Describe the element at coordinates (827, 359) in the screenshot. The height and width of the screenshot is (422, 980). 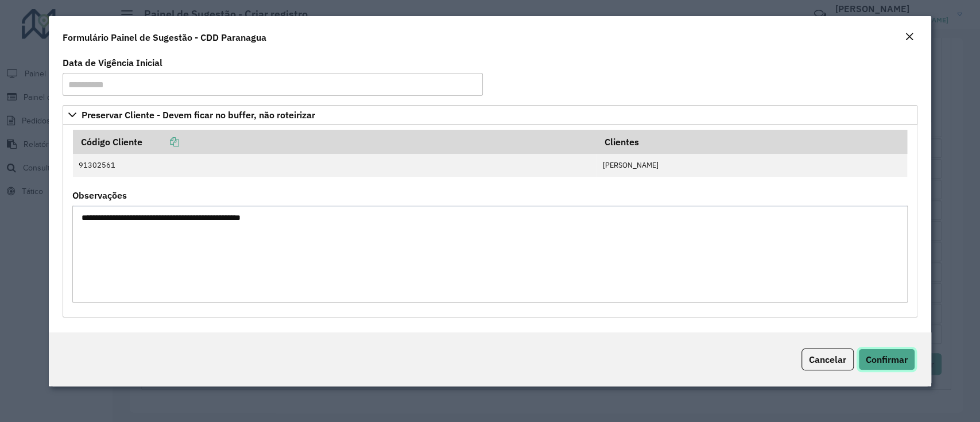
I see `button: Cancelar` at that location.